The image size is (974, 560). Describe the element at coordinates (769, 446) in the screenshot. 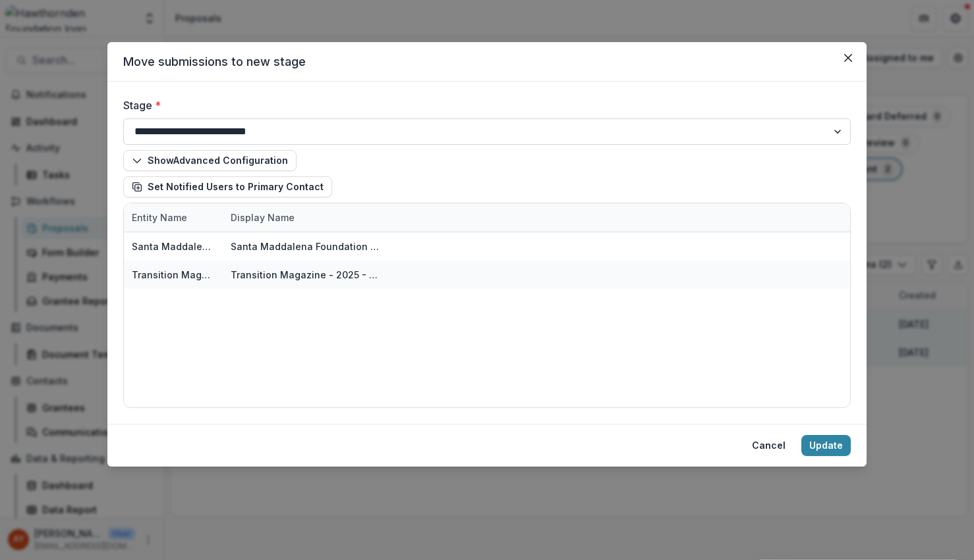

I see `button: Cancel` at that location.